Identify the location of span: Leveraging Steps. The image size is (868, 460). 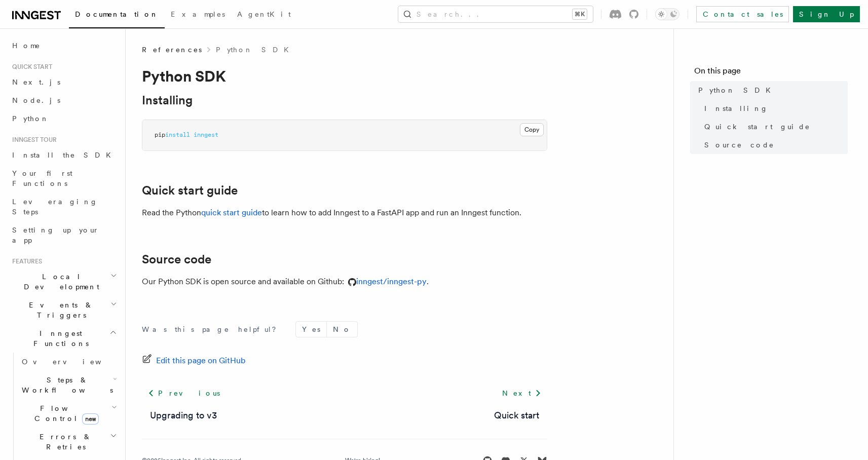
(55, 207).